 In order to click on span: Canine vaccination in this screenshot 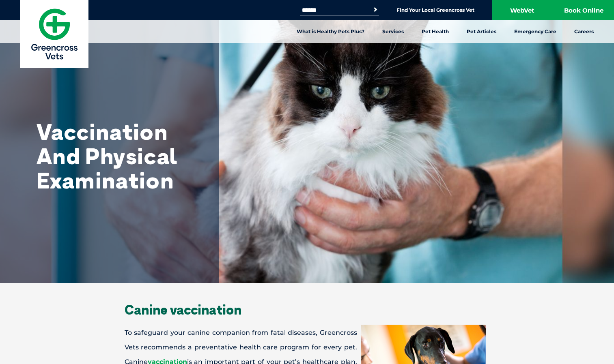, I will do `click(183, 310)`.